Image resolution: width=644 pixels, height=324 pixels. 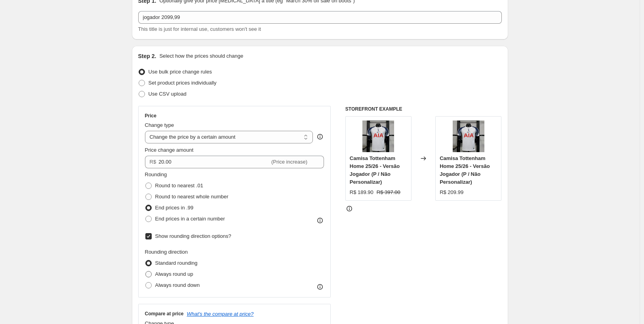 What do you see at coordinates (452, 193) in the screenshot?
I see `div: R$ 209.99` at bounding box center [452, 193].